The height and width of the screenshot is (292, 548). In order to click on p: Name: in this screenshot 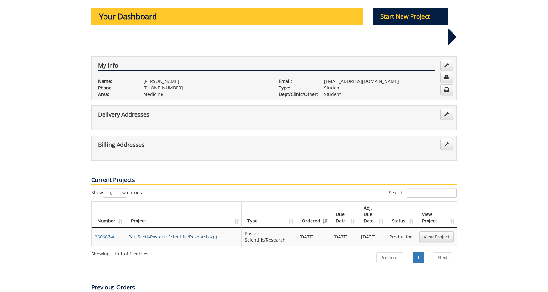, I will do `click(116, 81)`.